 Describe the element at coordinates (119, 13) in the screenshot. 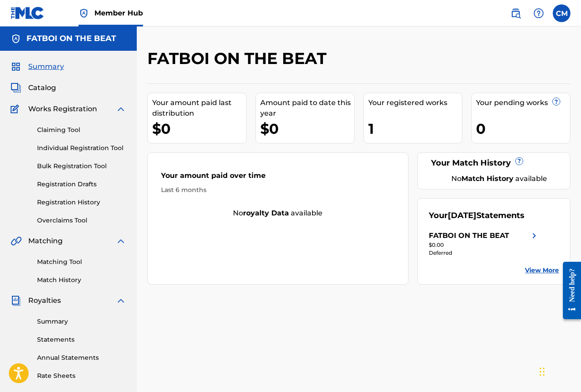

I see `span: Member Hub` at that location.